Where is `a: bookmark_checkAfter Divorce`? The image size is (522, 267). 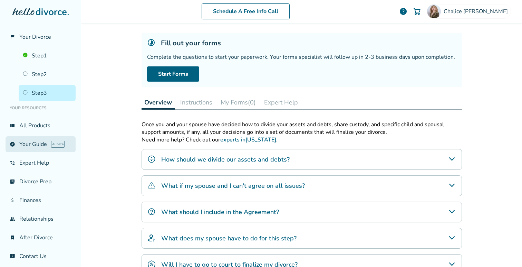
a: bookmark_checkAfter Divorce is located at coordinates (40, 237).